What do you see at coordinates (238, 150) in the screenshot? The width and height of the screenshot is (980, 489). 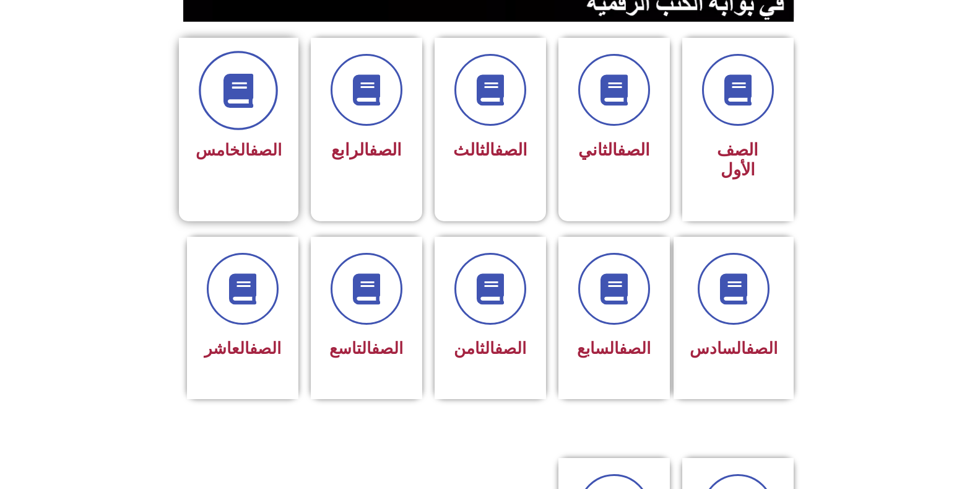 I see `span: الخامس` at bounding box center [238, 150].